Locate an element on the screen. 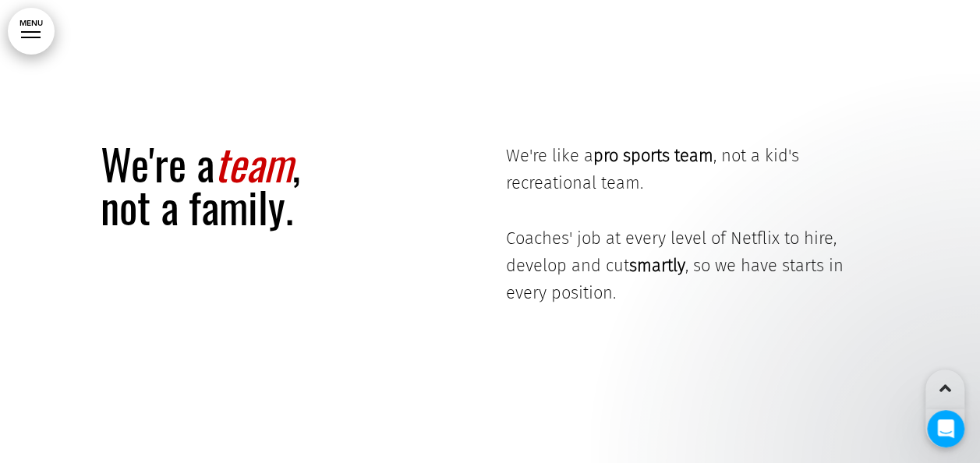  em: team is located at coordinates (253, 163).